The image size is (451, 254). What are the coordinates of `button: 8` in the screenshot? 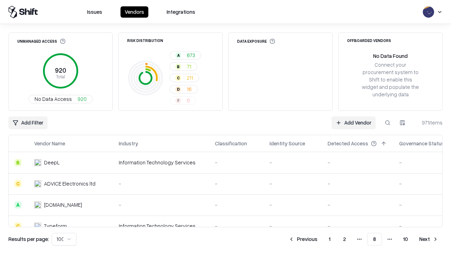 It's located at (375, 239).